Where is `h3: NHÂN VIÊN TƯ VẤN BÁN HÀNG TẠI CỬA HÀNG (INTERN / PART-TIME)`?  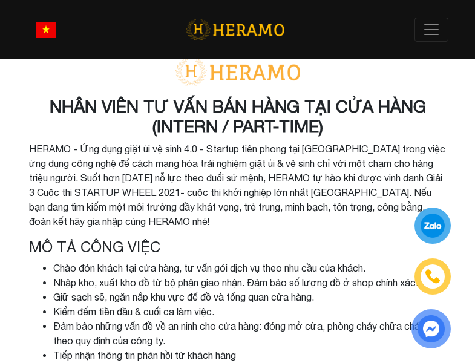 h3: NHÂN VIÊN TƯ VẤN BÁN HÀNG TẠI CỬA HÀNG (INTERN / PART-TIME) is located at coordinates (238, 116).